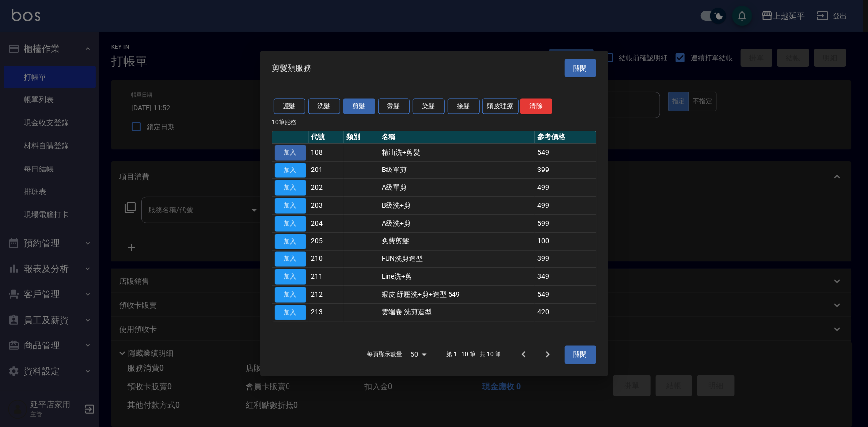 The image size is (868, 427). Describe the element at coordinates (457, 313) in the screenshot. I see `td: 雲端卷 洗剪造型` at that location.